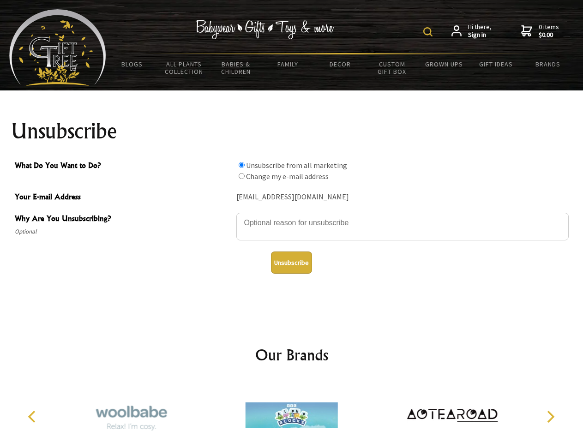  Describe the element at coordinates (236, 68) in the screenshot. I see `a: Babies & Children` at that location.